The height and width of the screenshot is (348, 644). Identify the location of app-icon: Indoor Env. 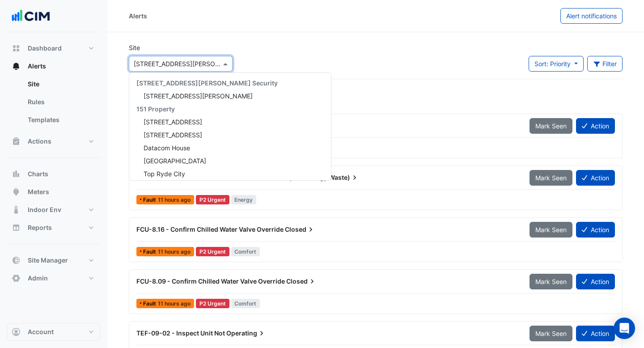
(16, 210).